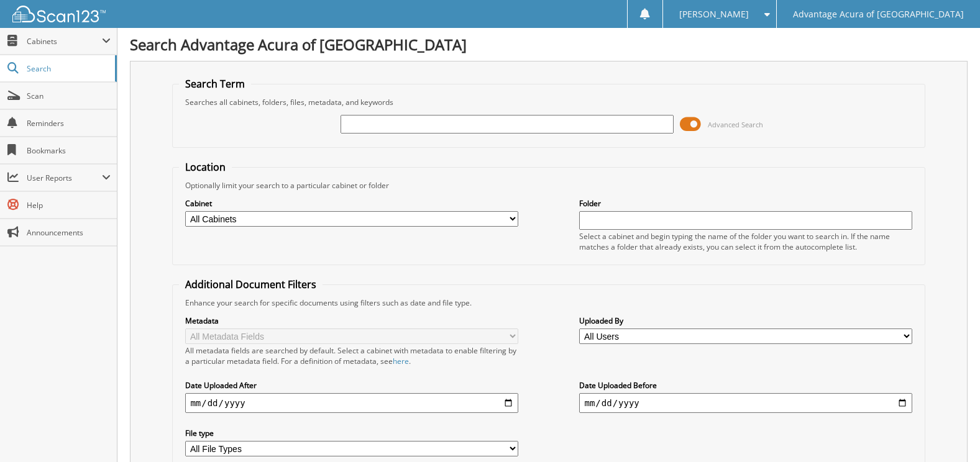  I want to click on img: scan123-logo-white.svg, so click(59, 14).